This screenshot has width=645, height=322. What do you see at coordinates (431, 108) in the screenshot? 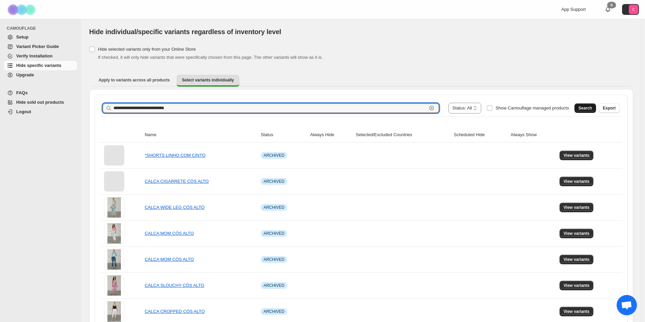
I see `button: Clear` at bounding box center [431, 108].